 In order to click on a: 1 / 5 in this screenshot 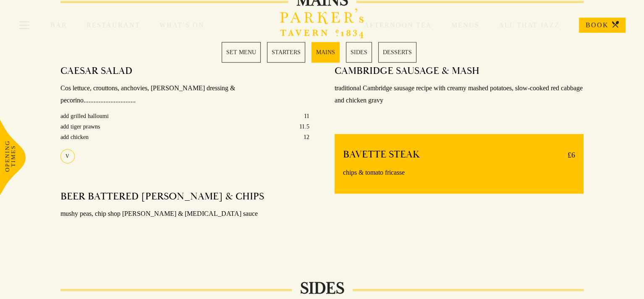, I will do `click(241, 52)`.